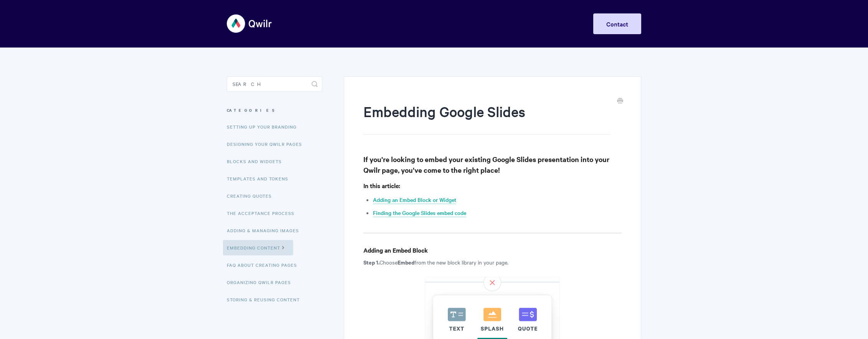  Describe the element at coordinates (265, 265) in the screenshot. I see `a: FAQ About Creating Pages` at that location.